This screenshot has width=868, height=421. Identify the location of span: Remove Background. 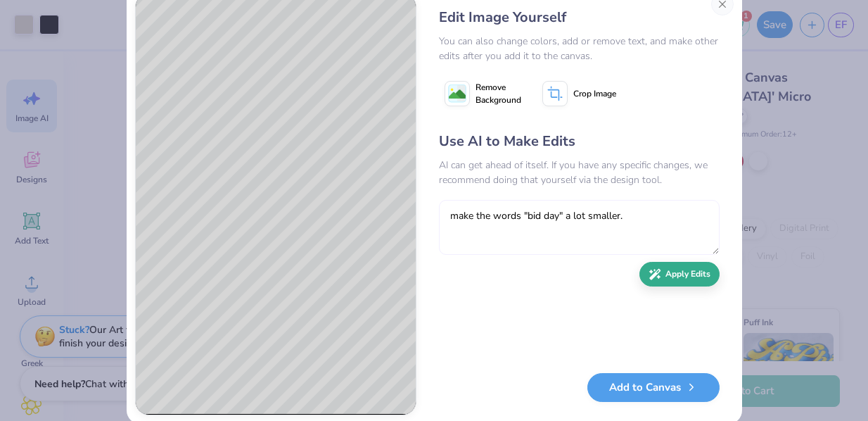
(498, 93).